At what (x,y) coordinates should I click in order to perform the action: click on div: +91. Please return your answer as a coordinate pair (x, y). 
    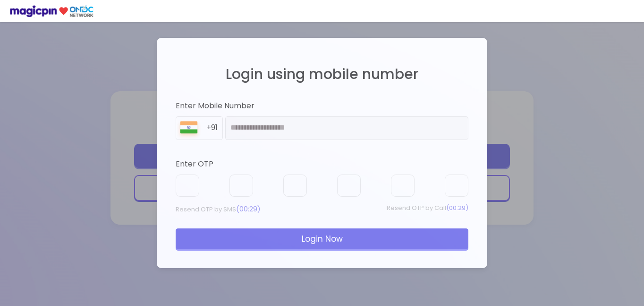
    Looking at the image, I should click on (214, 128).